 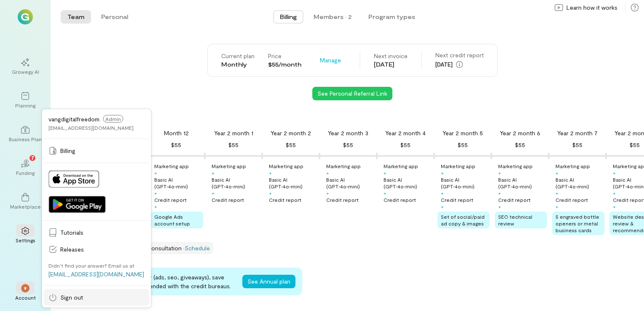 What do you see at coordinates (26, 134) in the screenshot?
I see `a: Business Plan` at bounding box center [26, 134].